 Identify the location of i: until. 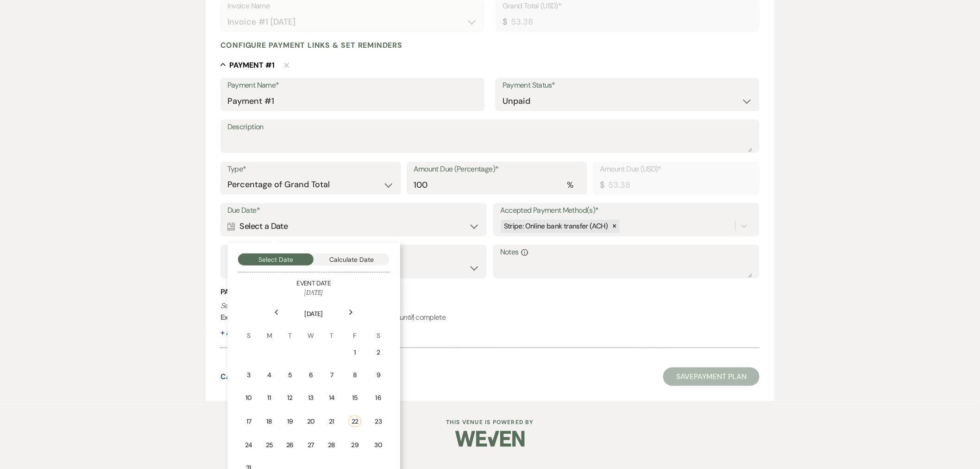
(406, 317).